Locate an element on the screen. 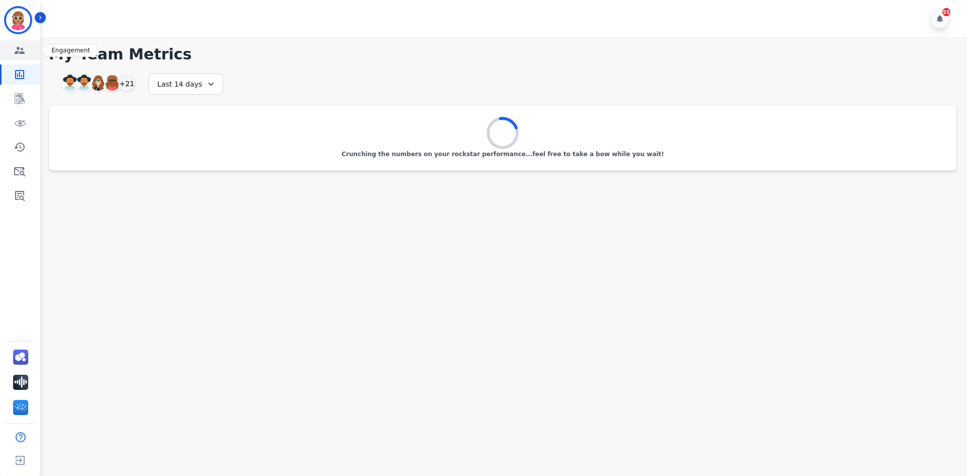  h1: My Team Metrics is located at coordinates (503, 54).